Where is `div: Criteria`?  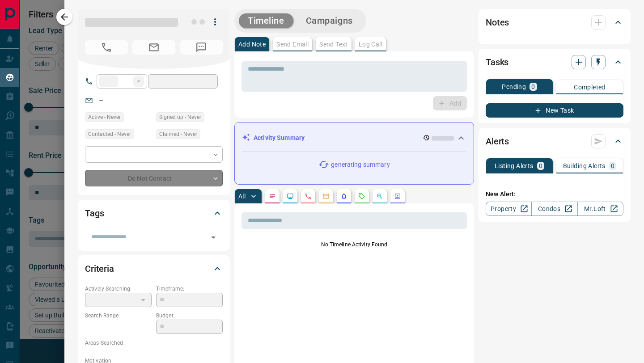
div: Criteria is located at coordinates (154, 269).